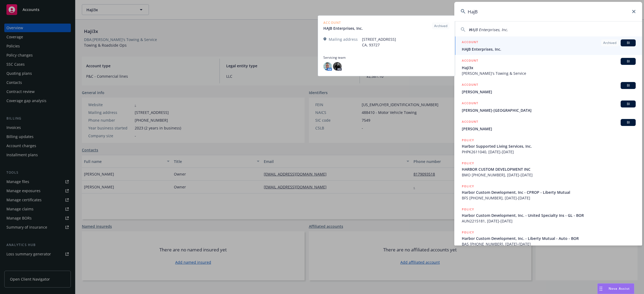 The width and height of the screenshot is (644, 294). I want to click on span: H, so click(470, 29).